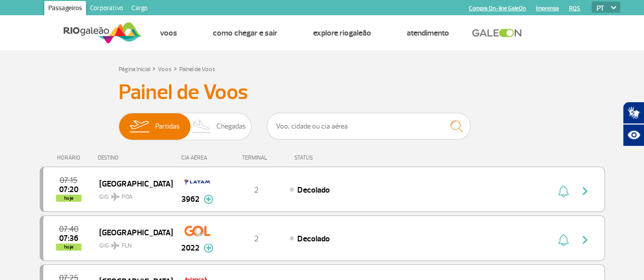 This screenshot has width=644, height=280. What do you see at coordinates (633, 124) in the screenshot?
I see `div: Plugin de acessibilidade da Hand Talk.` at bounding box center [633, 124].